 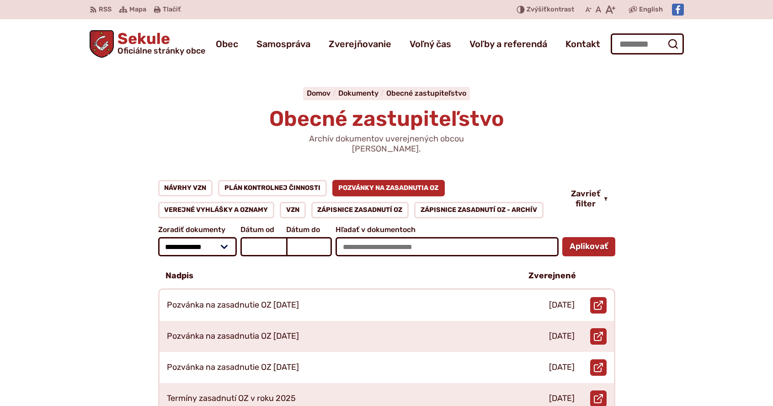 What do you see at coordinates (105, 10) in the screenshot?
I see `span: RSS` at bounding box center [105, 10].